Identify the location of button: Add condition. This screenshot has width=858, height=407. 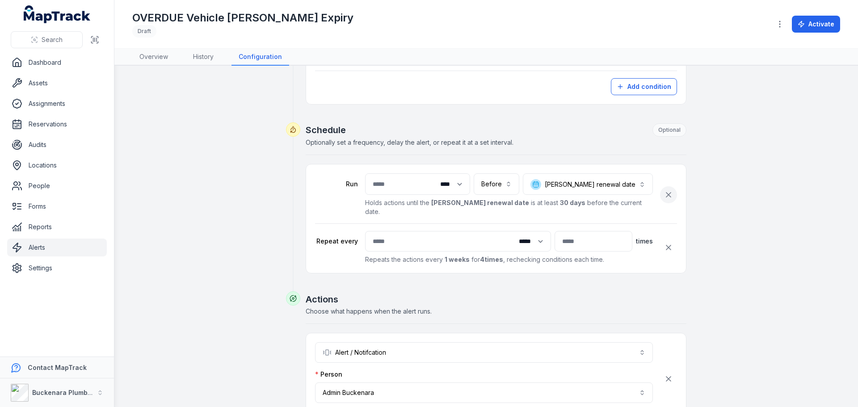
(644, 87).